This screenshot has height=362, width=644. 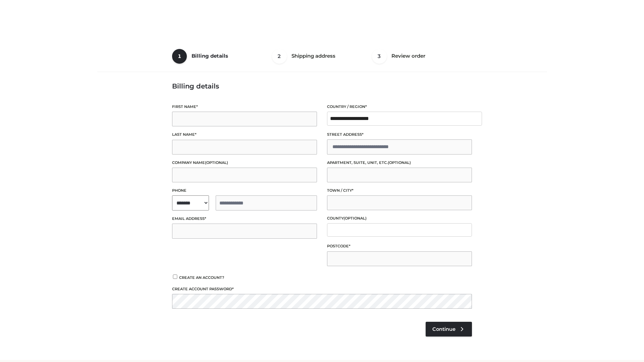 What do you see at coordinates (313, 56) in the screenshot?
I see `span: Shipping address` at bounding box center [313, 56].